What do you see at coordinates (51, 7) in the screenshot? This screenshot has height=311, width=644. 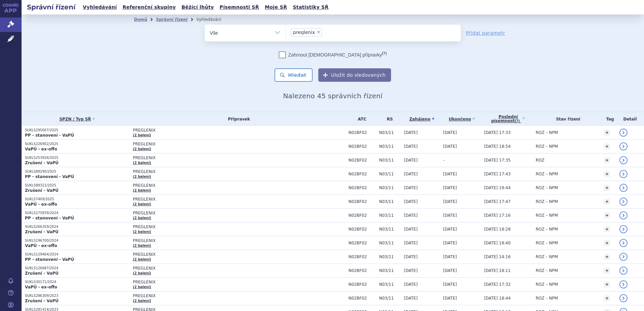 I see `h2: Správní řízení` at bounding box center [51, 7].